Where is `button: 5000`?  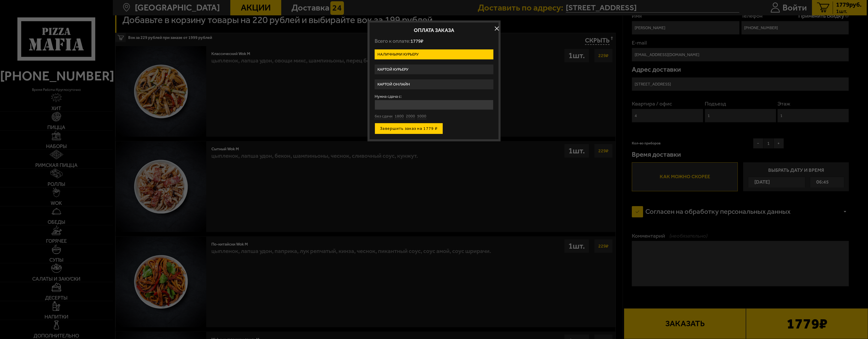
button: 5000 is located at coordinates (422, 117).